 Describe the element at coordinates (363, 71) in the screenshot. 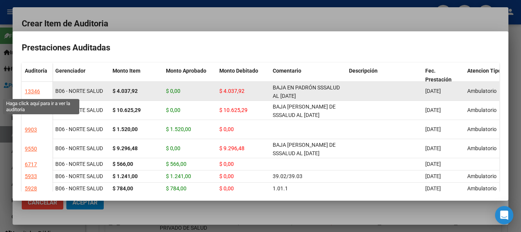

I see `span: Descripción` at that location.